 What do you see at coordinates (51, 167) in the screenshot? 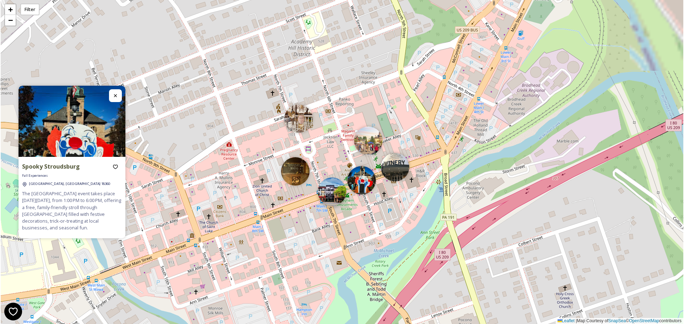
I see `strong: Spooky Stroudsburg` at bounding box center [51, 167].